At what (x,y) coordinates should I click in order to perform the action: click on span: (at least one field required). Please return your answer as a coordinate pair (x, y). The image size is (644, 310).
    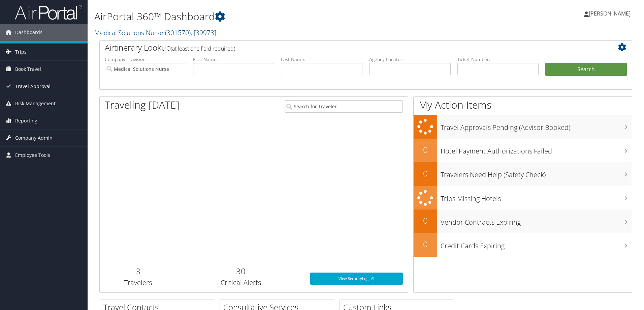
    Looking at the image, I should click on (203, 49).